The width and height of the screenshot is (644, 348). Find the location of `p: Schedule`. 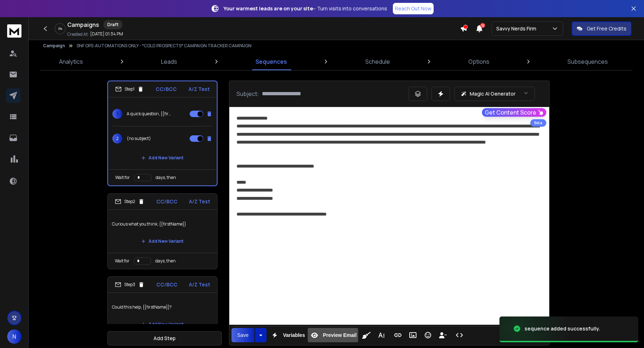

p: Schedule is located at coordinates (378, 61).